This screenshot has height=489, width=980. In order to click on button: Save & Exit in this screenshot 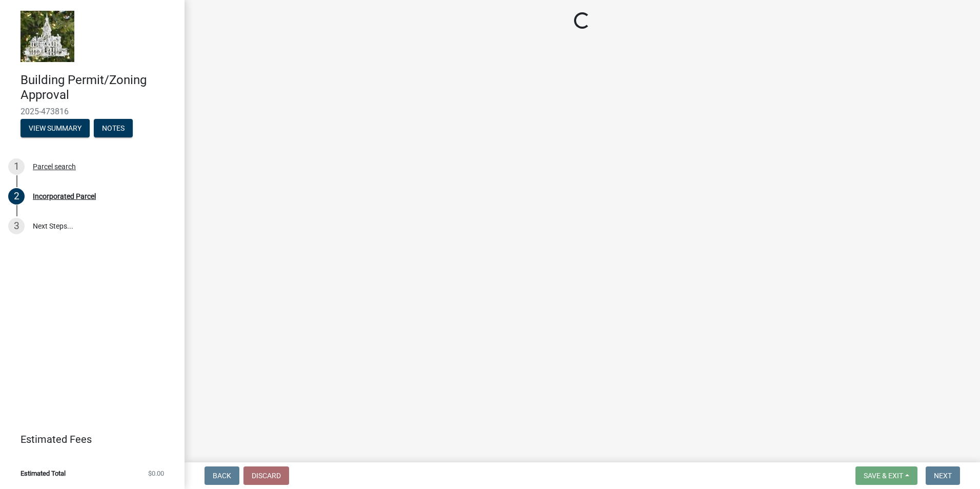, I will do `click(887, 476)`.